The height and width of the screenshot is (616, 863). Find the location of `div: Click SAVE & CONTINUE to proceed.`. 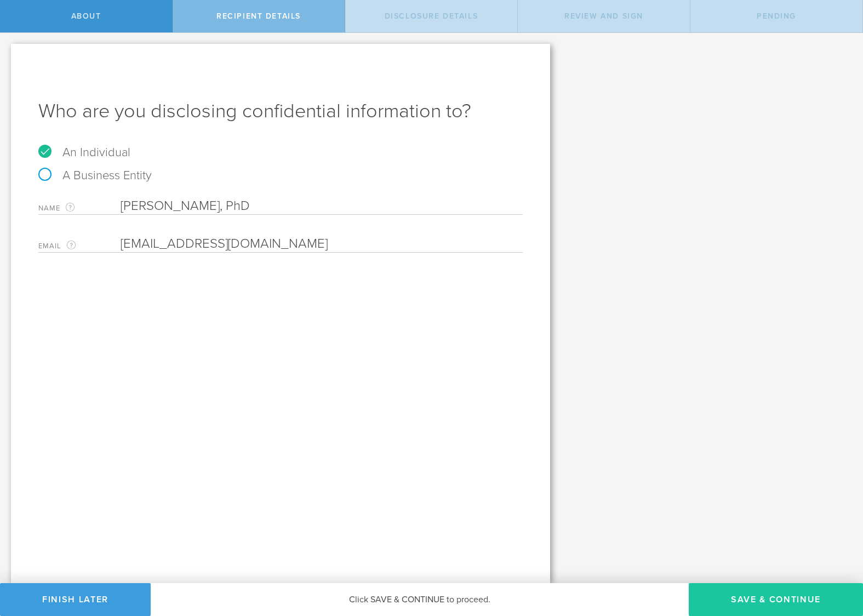

div: Click SAVE & CONTINUE to proceed. is located at coordinates (420, 599).